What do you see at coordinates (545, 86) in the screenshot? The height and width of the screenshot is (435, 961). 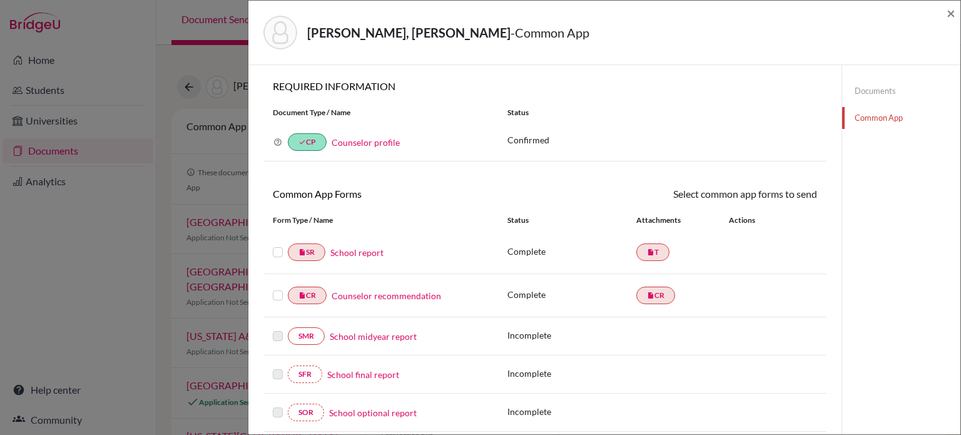 I see `h6: REQUIRED INFORMATION` at bounding box center [545, 86].